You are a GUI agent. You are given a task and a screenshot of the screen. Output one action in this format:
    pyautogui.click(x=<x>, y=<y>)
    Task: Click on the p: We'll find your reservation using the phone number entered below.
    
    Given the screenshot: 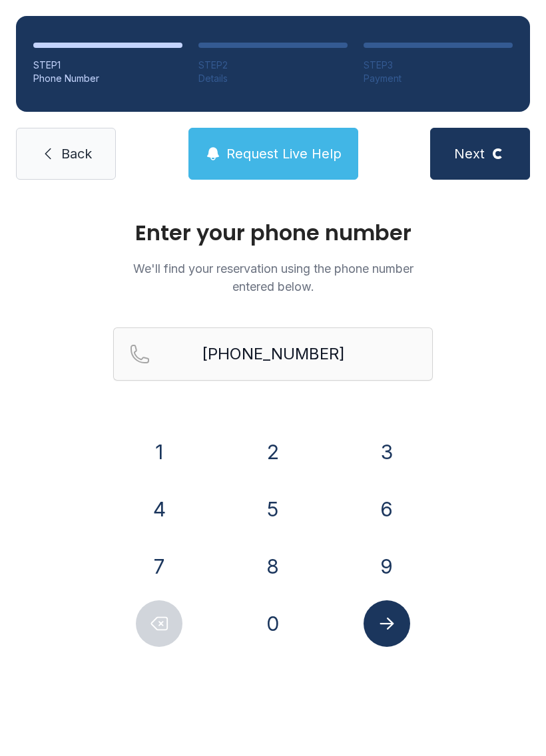 What is the action you would take?
    pyautogui.click(x=273, y=278)
    